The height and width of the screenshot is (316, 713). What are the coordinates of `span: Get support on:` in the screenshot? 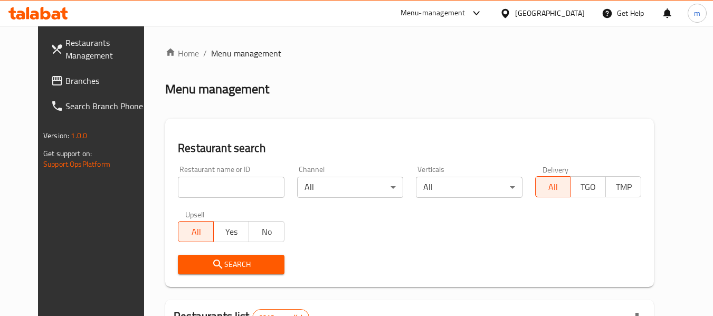 It's located at (68, 154).